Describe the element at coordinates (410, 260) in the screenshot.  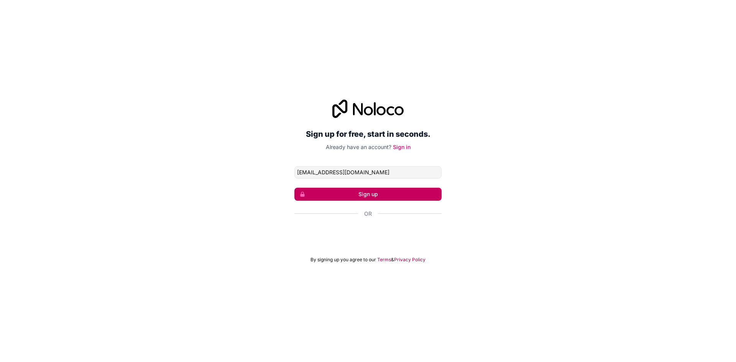
I see `a: Privacy Policy` at that location.